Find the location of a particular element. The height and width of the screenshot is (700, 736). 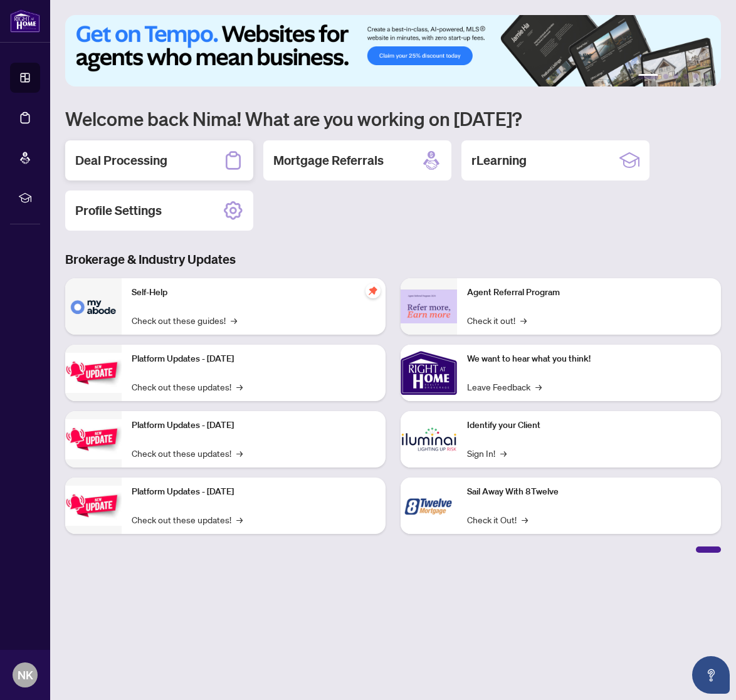

img: Identify your Client is located at coordinates (428, 439).